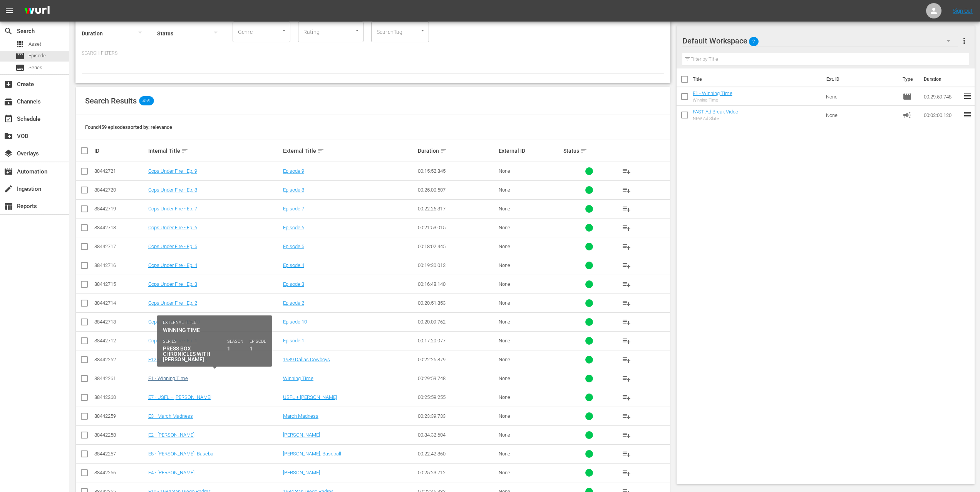 The width and height of the screenshot is (980, 492). What do you see at coordinates (942, 96) in the screenshot?
I see `td: 00:29:59.748` at bounding box center [942, 96].